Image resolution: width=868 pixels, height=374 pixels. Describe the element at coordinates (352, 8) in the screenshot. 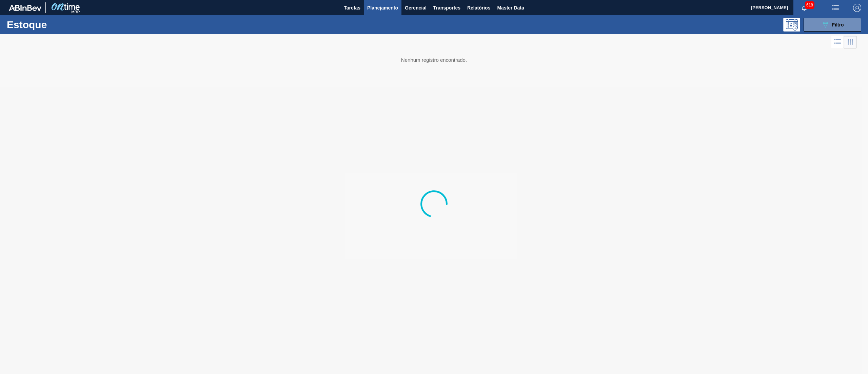

I see `span: Tarefas` at that location.